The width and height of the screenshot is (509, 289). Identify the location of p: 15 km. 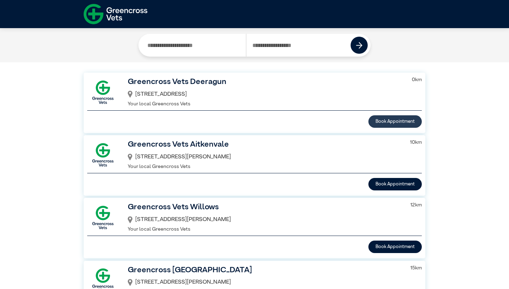
(416, 268).